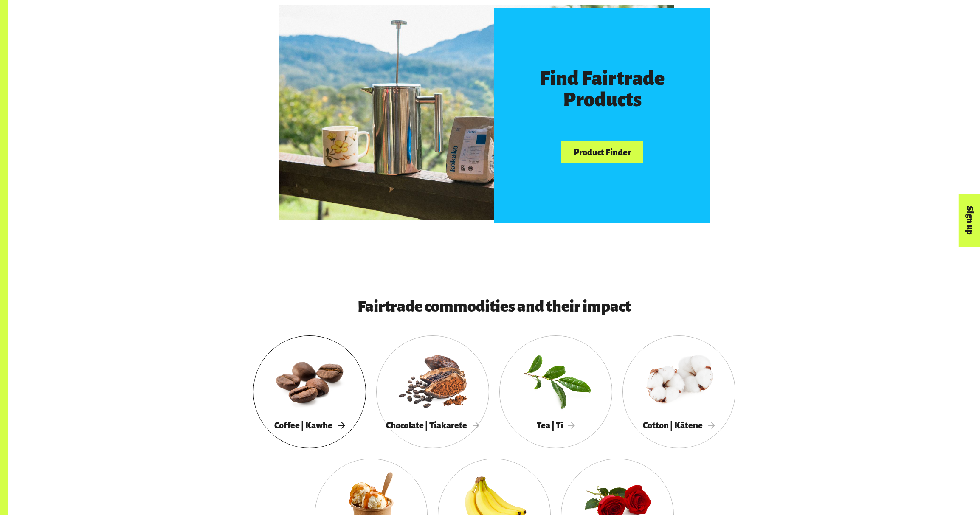  I want to click on span: Coffee | Kawhe, so click(310, 425).